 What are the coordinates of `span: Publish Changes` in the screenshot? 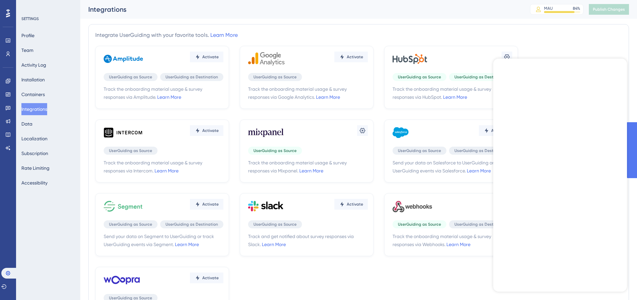 It's located at (609, 9).